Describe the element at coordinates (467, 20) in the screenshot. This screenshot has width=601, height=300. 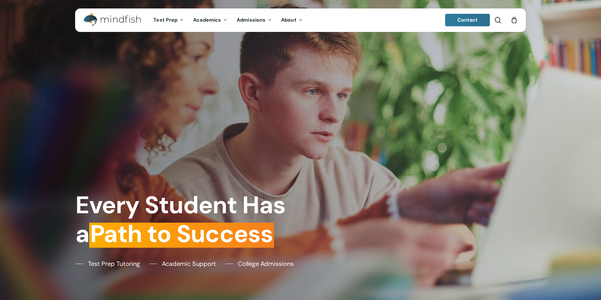
I see `a: Contact` at that location.